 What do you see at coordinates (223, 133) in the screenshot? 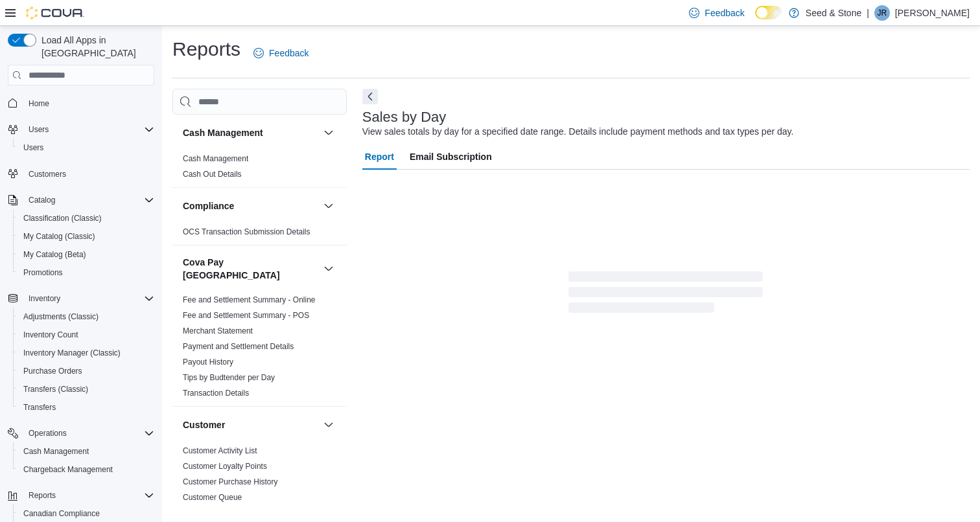
I see `h3: Cash Management` at bounding box center [223, 133].